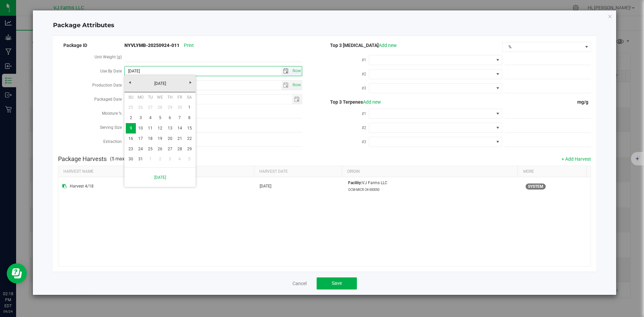 The height and width of the screenshot is (317, 644). What do you see at coordinates (130, 82) in the screenshot?
I see `a: Previous` at bounding box center [130, 82].